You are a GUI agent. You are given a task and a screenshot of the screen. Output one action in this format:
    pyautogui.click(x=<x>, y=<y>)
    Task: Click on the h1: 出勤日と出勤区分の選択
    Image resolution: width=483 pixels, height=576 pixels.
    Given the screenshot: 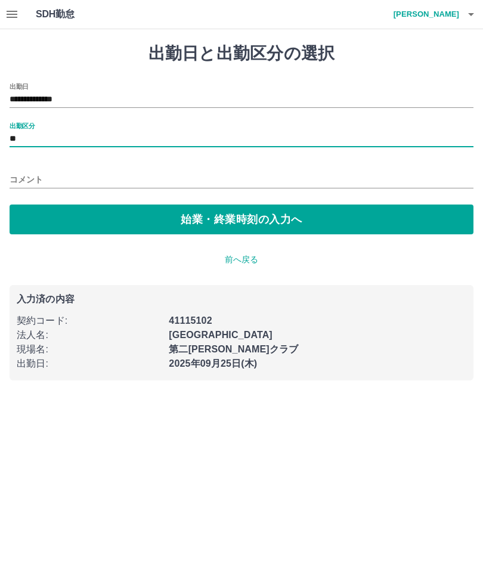 What is the action you would take?
    pyautogui.click(x=241, y=54)
    